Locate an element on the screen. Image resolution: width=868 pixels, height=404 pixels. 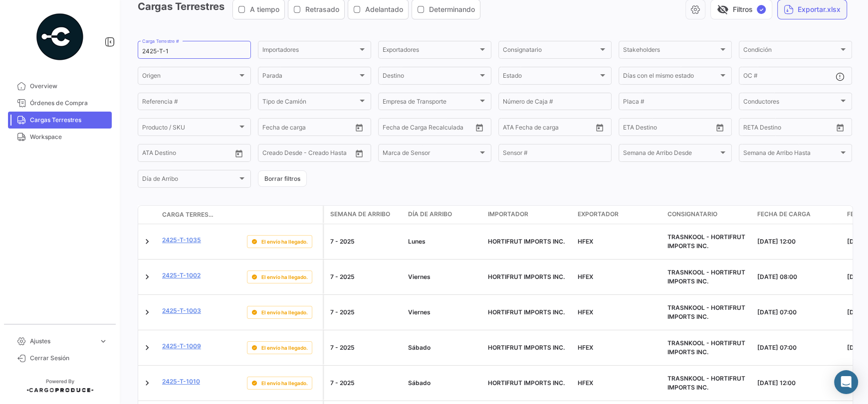
span: Determinando is located at coordinates (452, 10).